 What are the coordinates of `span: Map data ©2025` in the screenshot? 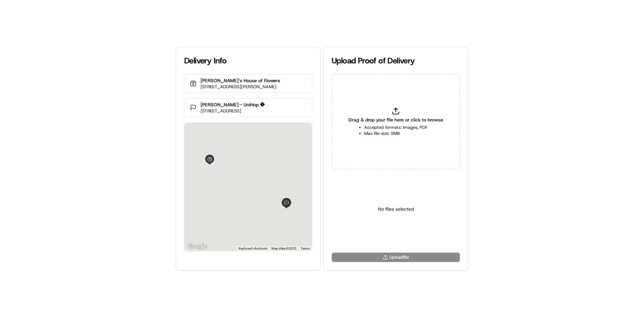 It's located at (284, 248).